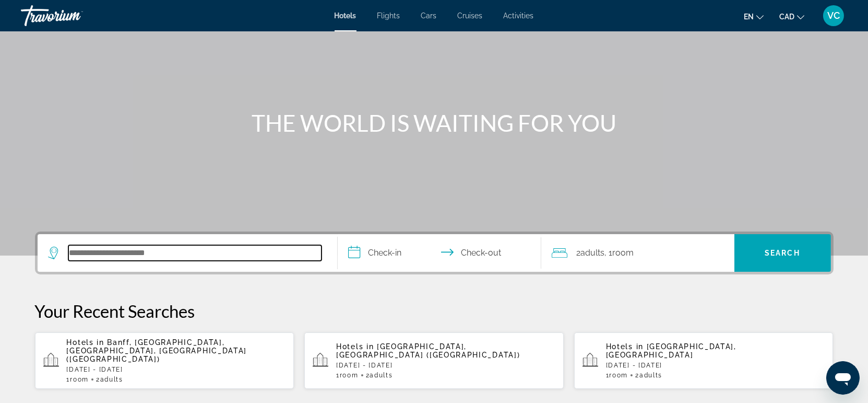  What do you see at coordinates (471, 16) in the screenshot?
I see `a: Cruises` at bounding box center [471, 16].